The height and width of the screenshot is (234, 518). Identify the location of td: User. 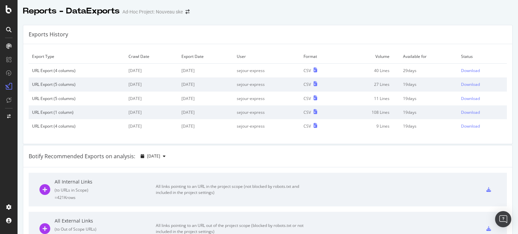
(266, 57).